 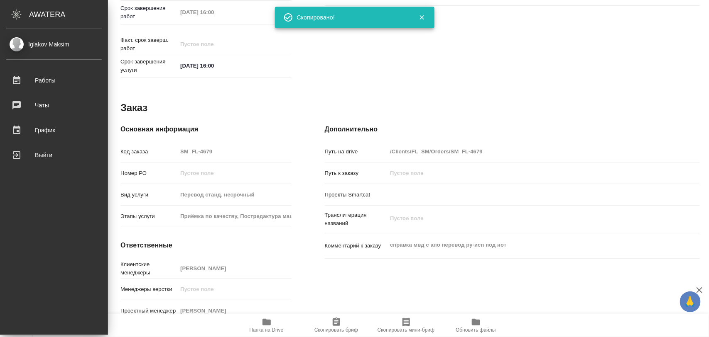 I want to click on button: Закрыть, so click(x=422, y=17).